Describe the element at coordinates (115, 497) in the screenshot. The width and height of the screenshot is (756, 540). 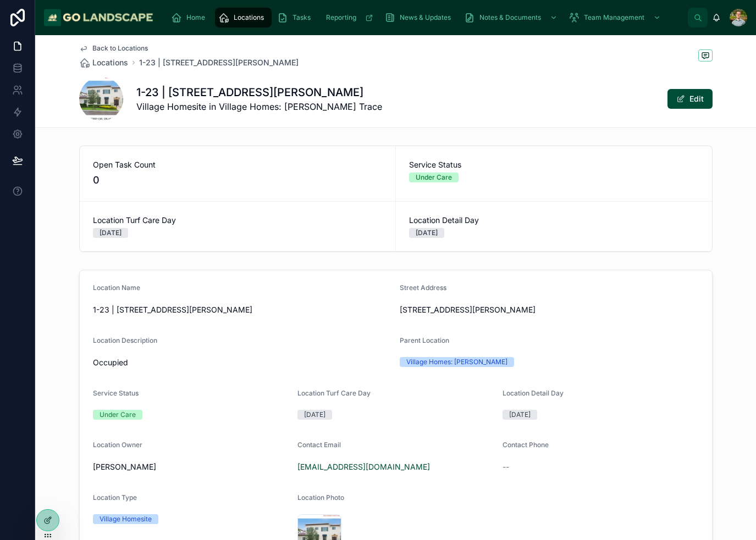
I see `span: Location Type` at that location.